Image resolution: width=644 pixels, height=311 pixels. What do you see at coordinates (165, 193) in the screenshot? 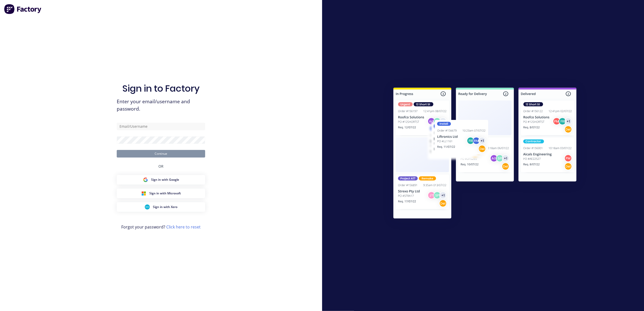
I see `span: Sign in with Microsoft` at bounding box center [165, 193].